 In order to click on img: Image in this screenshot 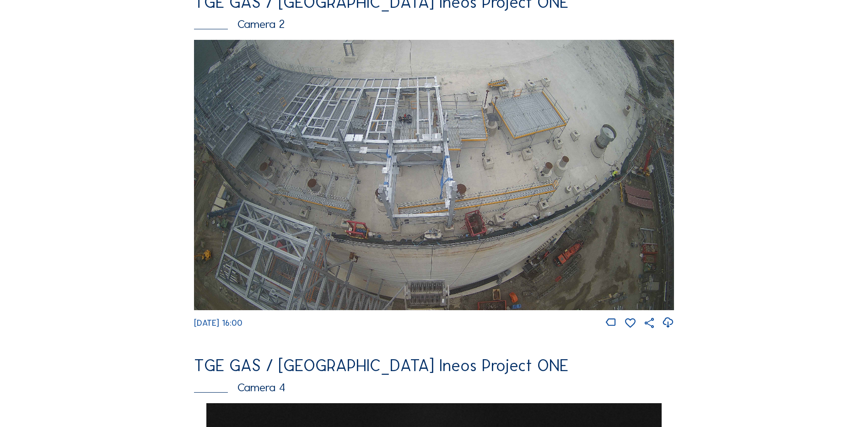, I will do `click(434, 175)`.